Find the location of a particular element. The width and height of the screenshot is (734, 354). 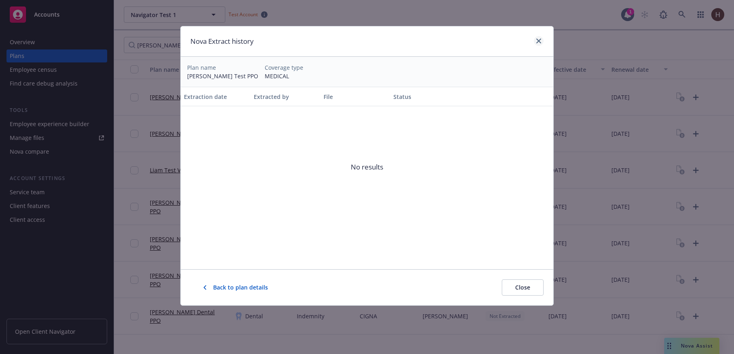

div: File is located at coordinates (355, 97).